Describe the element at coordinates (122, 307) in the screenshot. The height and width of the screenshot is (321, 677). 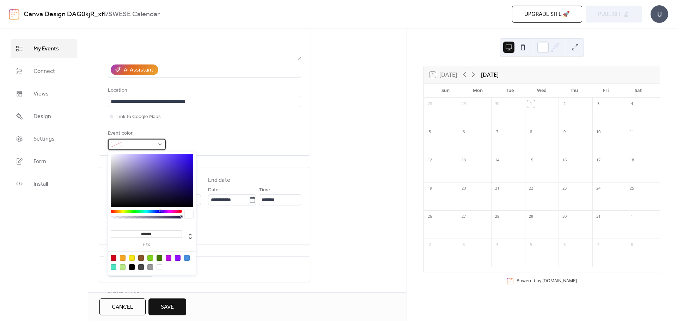
I see `span: Cancel` at that location.